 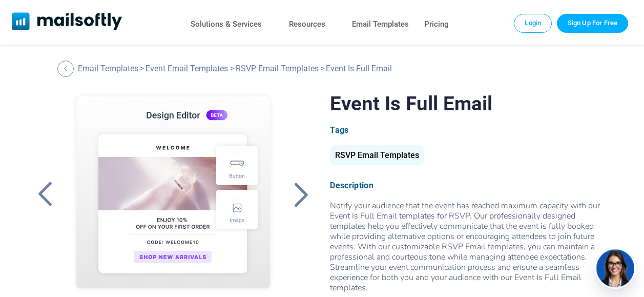 I want to click on a: Event Email Templates, so click(x=186, y=68).